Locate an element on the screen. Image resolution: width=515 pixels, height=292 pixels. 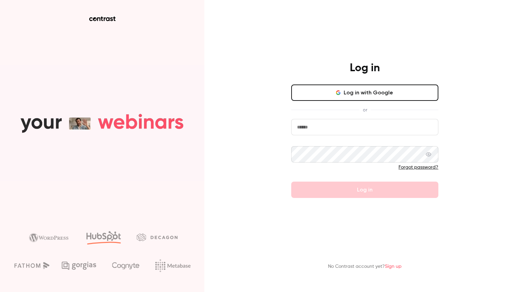
p: No Contrast account yet? is located at coordinates (365, 266).